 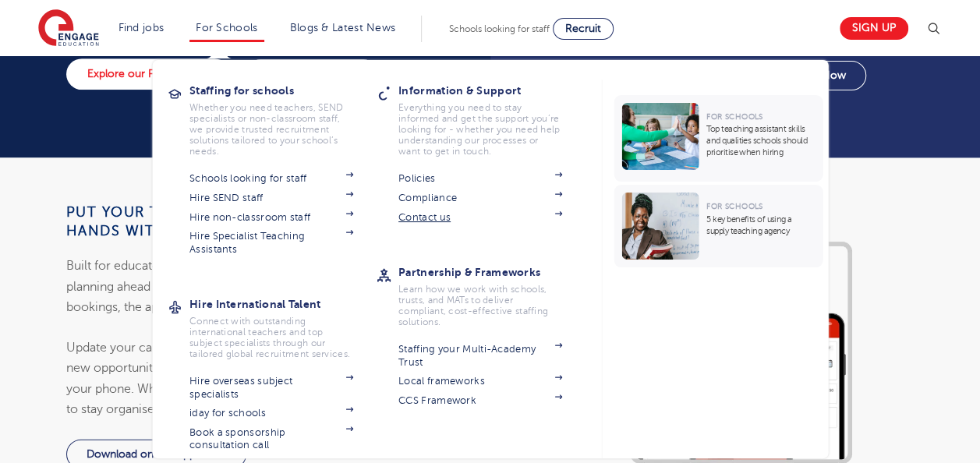 What do you see at coordinates (148, 74) in the screenshot?
I see `a: Explore our Frameworks` at bounding box center [148, 74].